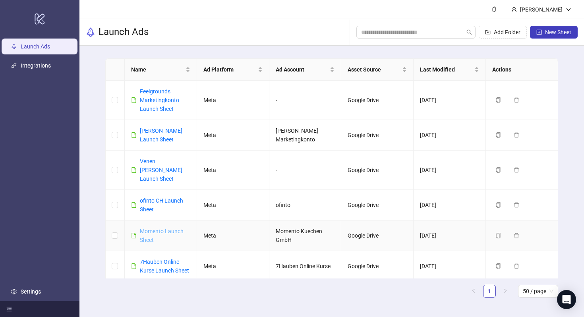  Describe the element at coordinates (233, 70) in the screenshot. I see `th: Ad Platform` at that location.